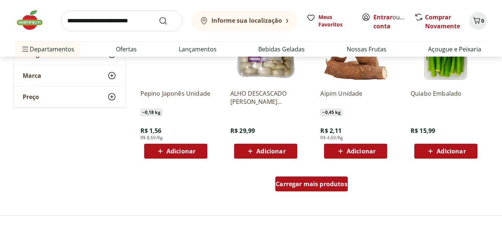  I want to click on button: Marca, so click(70, 75).